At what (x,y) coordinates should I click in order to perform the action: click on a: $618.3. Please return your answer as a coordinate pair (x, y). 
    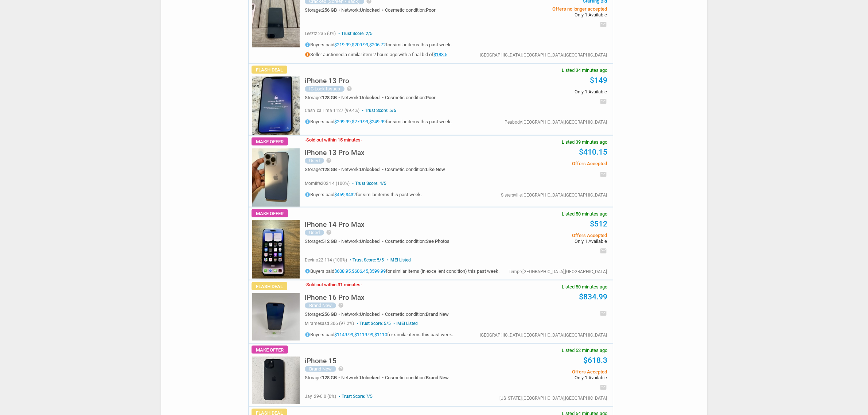
    Looking at the image, I should click on (595, 360).